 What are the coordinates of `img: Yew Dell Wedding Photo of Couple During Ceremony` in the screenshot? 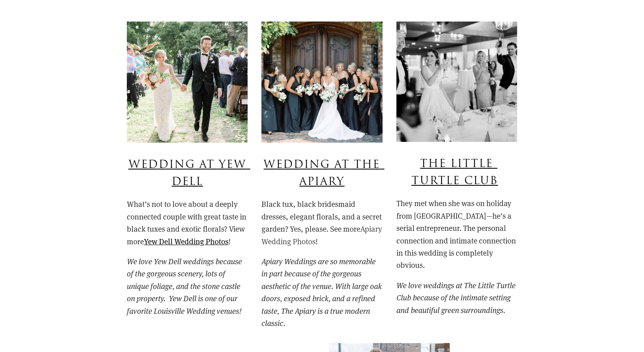 It's located at (187, 82).